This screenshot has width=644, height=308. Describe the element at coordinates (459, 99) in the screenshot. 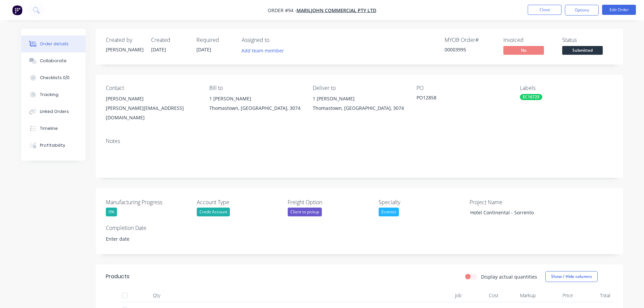

I see `div: PO12858` at that location.